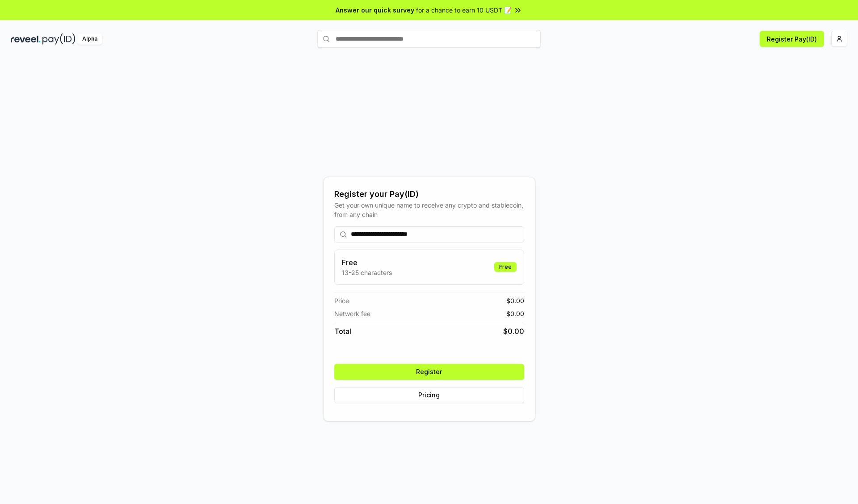 Image resolution: width=858 pixels, height=504 pixels. Describe the element at coordinates (505, 267) in the screenshot. I see `div: Free` at that location.